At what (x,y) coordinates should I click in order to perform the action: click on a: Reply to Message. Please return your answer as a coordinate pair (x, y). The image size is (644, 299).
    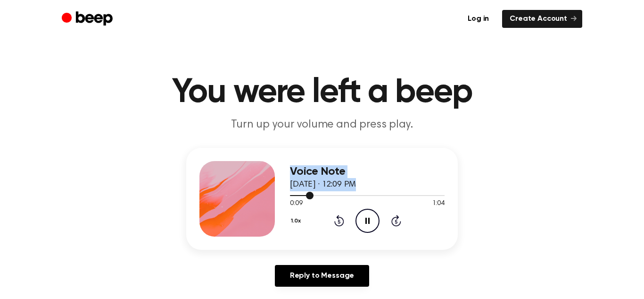
    Looking at the image, I should click on (322, 276).